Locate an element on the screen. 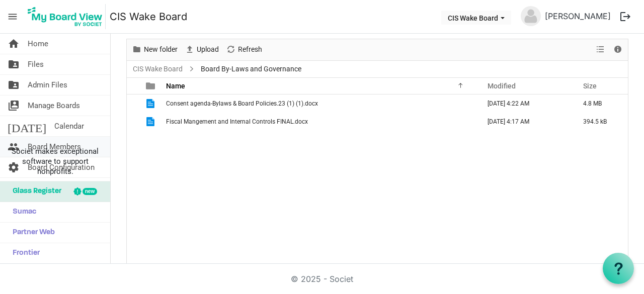 This screenshot has width=644, height=294. span: Files is located at coordinates (36, 64).